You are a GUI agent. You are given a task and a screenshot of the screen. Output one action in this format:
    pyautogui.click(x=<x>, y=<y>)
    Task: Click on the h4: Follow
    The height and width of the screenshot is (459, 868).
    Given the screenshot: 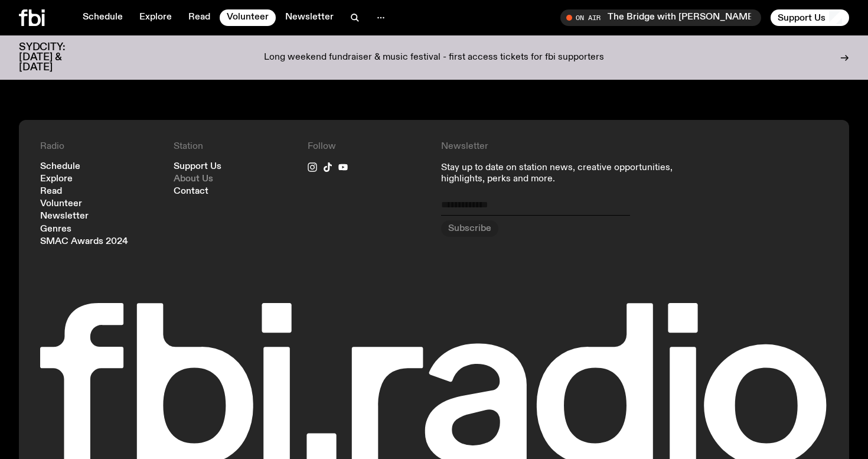 What is the action you would take?
    pyautogui.click(x=367, y=146)
    